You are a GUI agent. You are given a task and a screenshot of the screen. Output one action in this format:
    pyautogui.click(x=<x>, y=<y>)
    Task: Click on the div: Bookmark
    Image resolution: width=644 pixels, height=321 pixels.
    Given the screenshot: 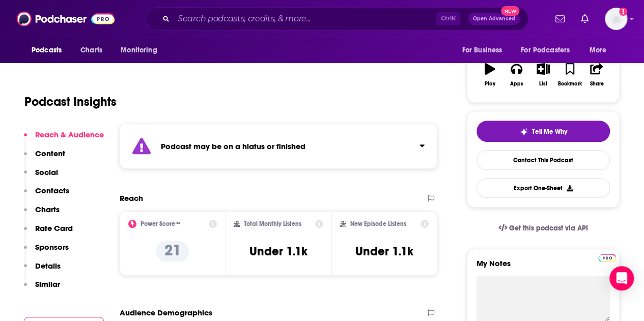 What is the action you would take?
    pyautogui.click(x=570, y=84)
    